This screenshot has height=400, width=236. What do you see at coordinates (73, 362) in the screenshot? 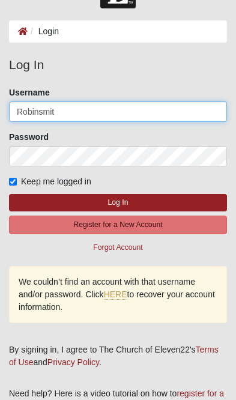
I see `a: Privacy Policy` at bounding box center [73, 362].